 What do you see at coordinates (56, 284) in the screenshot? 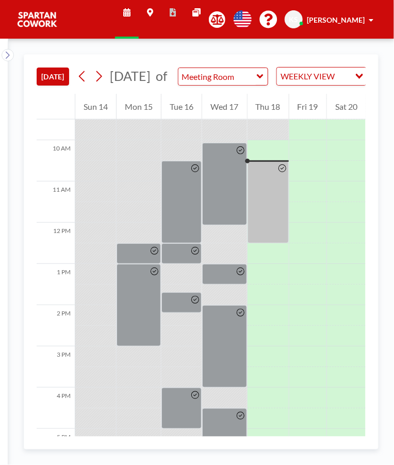
I see `div: 1 PM` at bounding box center [56, 284].